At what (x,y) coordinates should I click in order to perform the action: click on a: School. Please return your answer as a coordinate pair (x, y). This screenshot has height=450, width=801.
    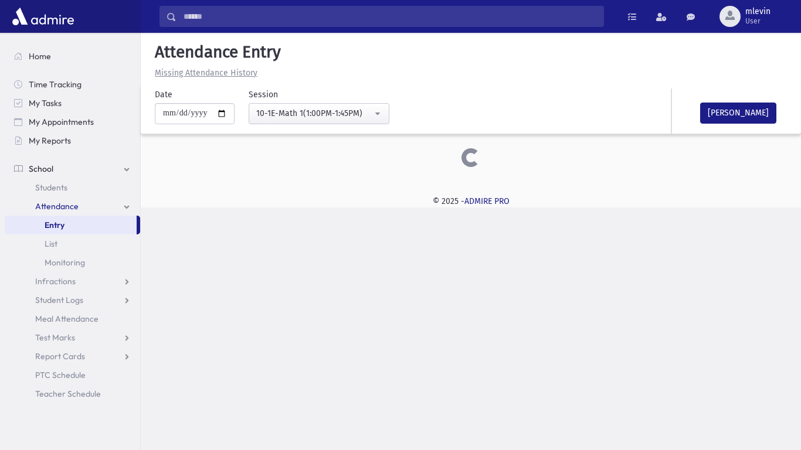
    Looking at the image, I should click on (72, 169).